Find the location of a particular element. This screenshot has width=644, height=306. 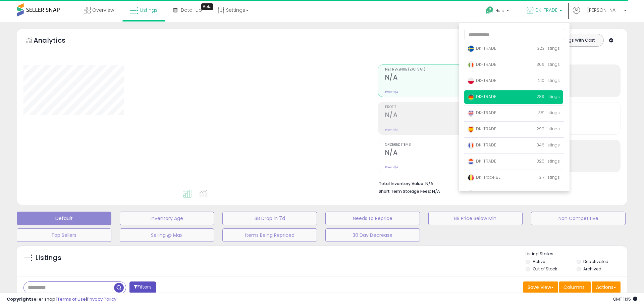

button: Needs to Reprice is located at coordinates (373, 218).